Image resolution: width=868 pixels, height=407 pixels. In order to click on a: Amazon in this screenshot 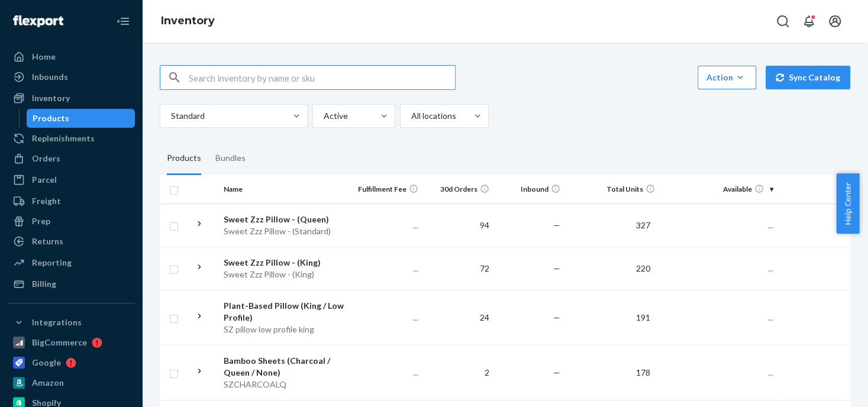, I will do `click(71, 383)`.